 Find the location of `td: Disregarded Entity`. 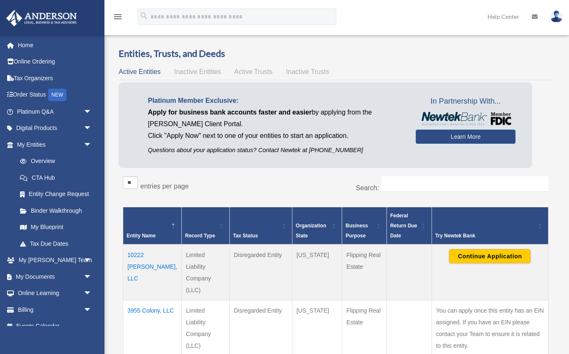

td: Disregarded Entity is located at coordinates (260, 272).